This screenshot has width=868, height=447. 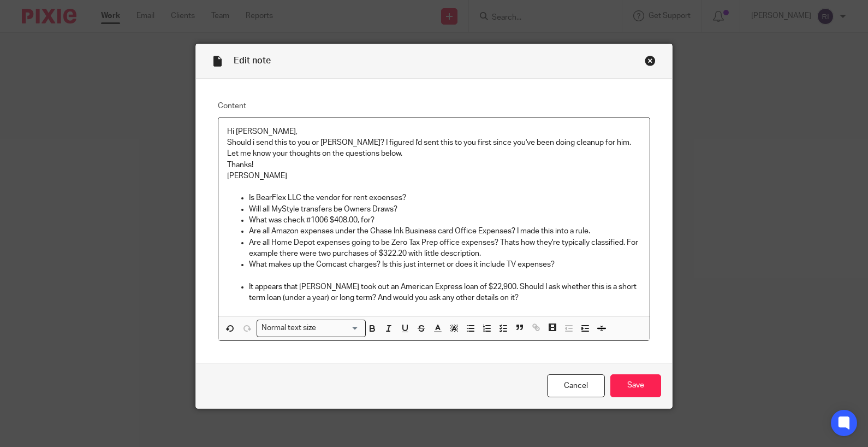 What do you see at coordinates (445, 248) in the screenshot?
I see `p: Are all Home Depot expenses going to be Zero Tax Prep office expenses? Thats how they're typicall...` at bounding box center [445, 248].